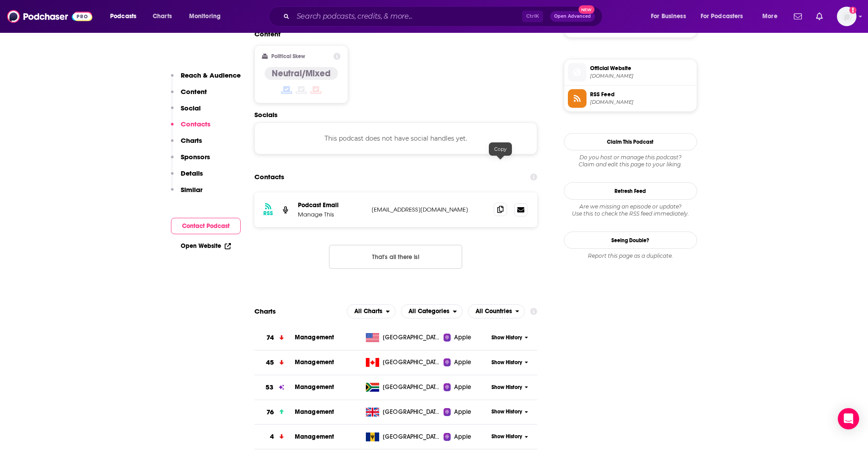  Describe the element at coordinates (630, 240) in the screenshot. I see `a: Seeing Double?` at that location.